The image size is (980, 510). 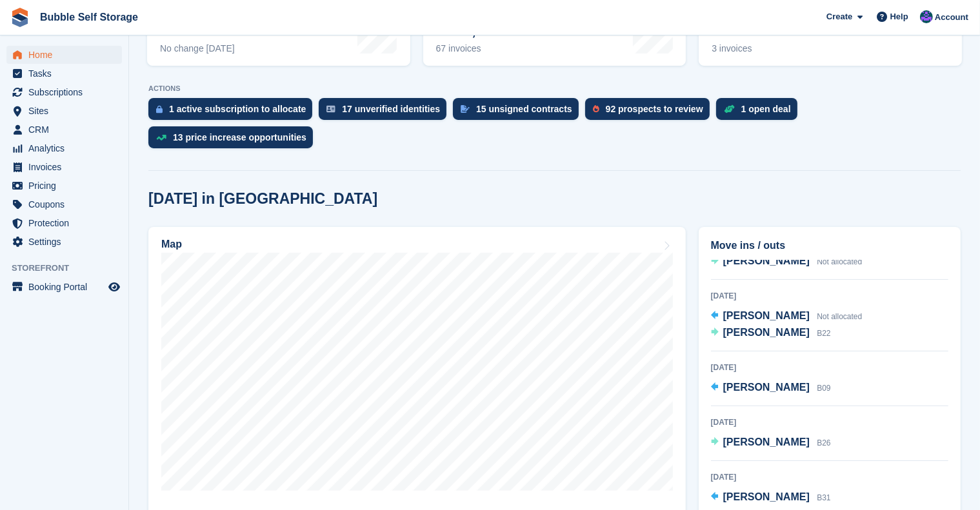 I want to click on span: CRM, so click(x=67, y=129).